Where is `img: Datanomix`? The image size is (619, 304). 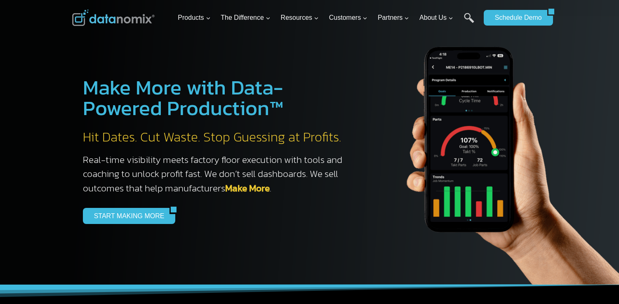 img: Datanomix is located at coordinates (113, 18).